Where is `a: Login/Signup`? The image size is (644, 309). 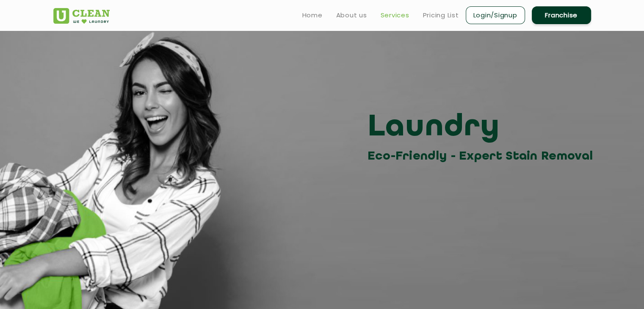
a: Login/Signup is located at coordinates (496, 15).